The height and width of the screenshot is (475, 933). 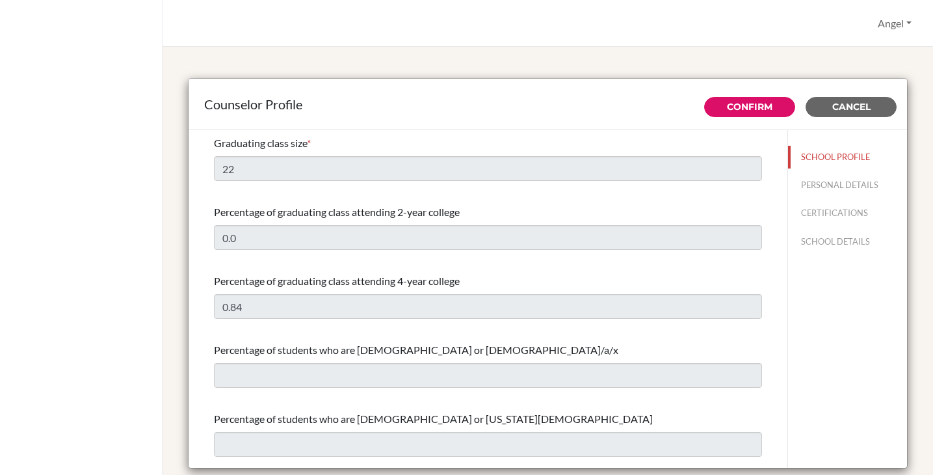 I want to click on button: SCHOOL PROFILE, so click(x=848, y=157).